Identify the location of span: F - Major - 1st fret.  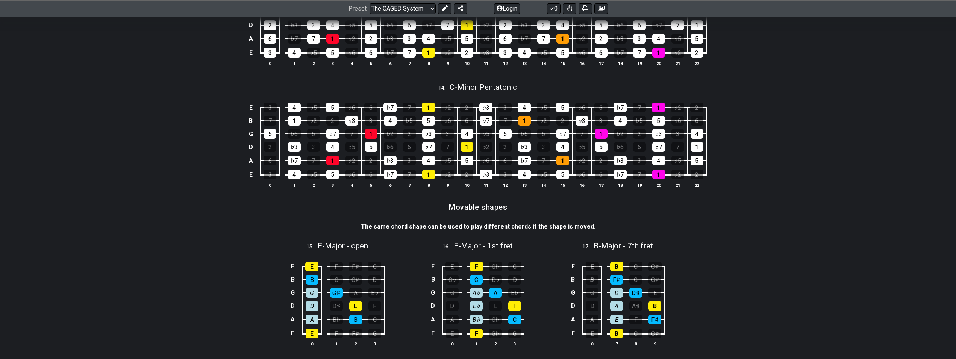
(483, 246).